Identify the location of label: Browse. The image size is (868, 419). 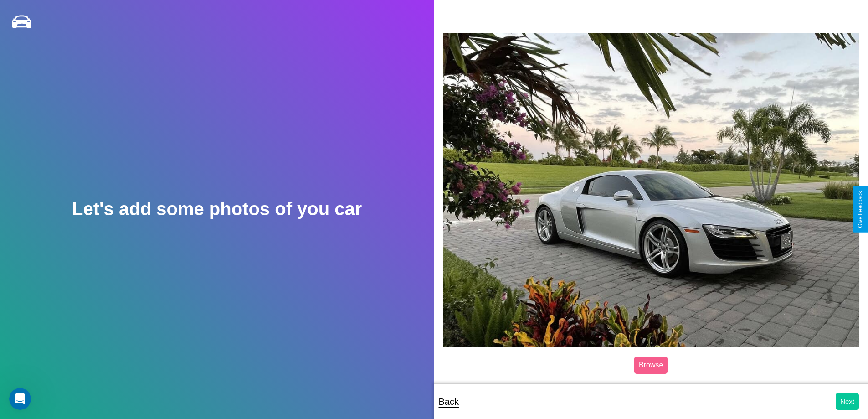
(651, 365).